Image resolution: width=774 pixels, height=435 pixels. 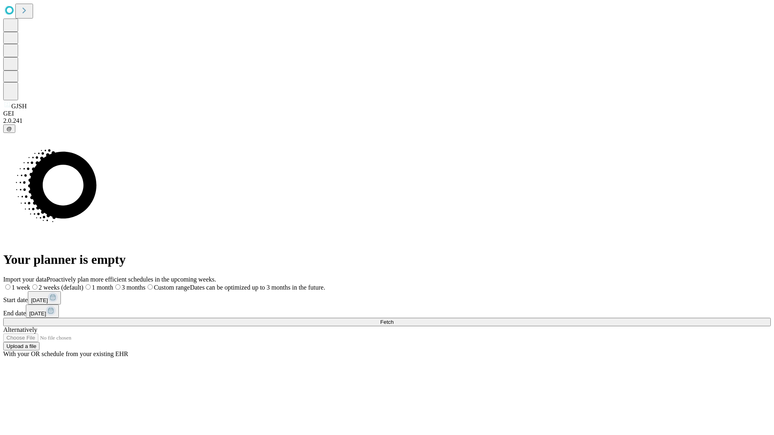 What do you see at coordinates (21, 346) in the screenshot?
I see `button: Upload a file` at bounding box center [21, 346].